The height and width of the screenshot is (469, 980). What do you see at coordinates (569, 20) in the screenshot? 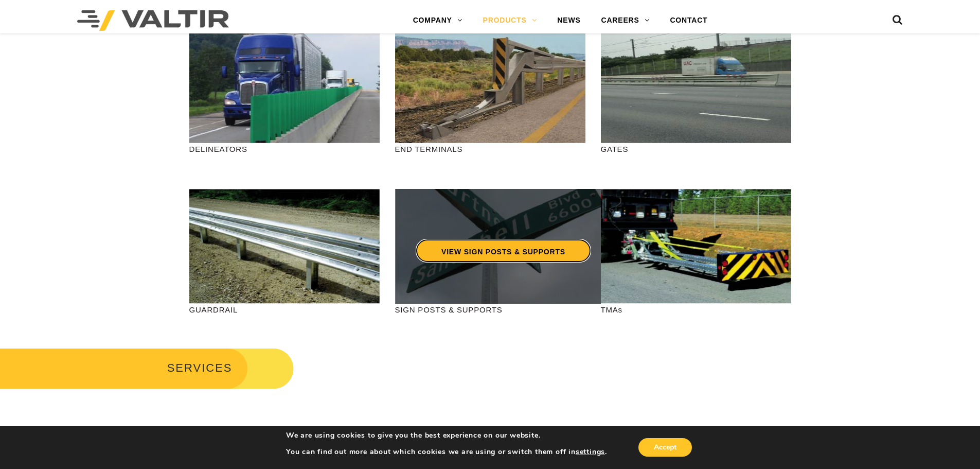
I see `a: NEWS` at bounding box center [569, 20].